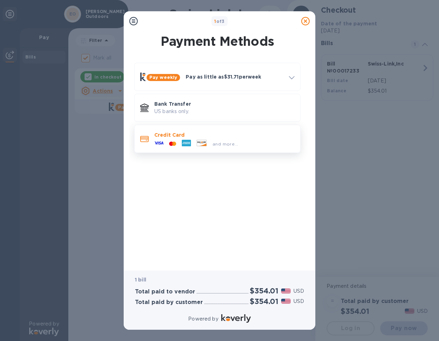  Describe the element at coordinates (236, 319) in the screenshot. I see `img: Logo` at that location.